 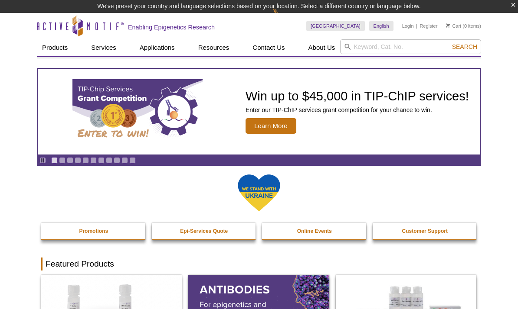 What do you see at coordinates (94, 231) in the screenshot?
I see `a: Promotions` at bounding box center [94, 231].